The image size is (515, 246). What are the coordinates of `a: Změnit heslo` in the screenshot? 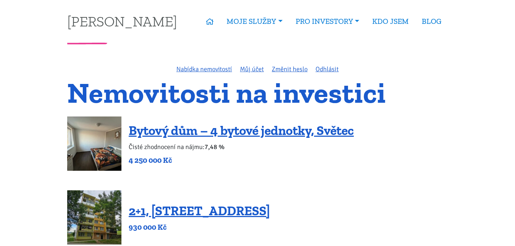 It's located at (289, 69).